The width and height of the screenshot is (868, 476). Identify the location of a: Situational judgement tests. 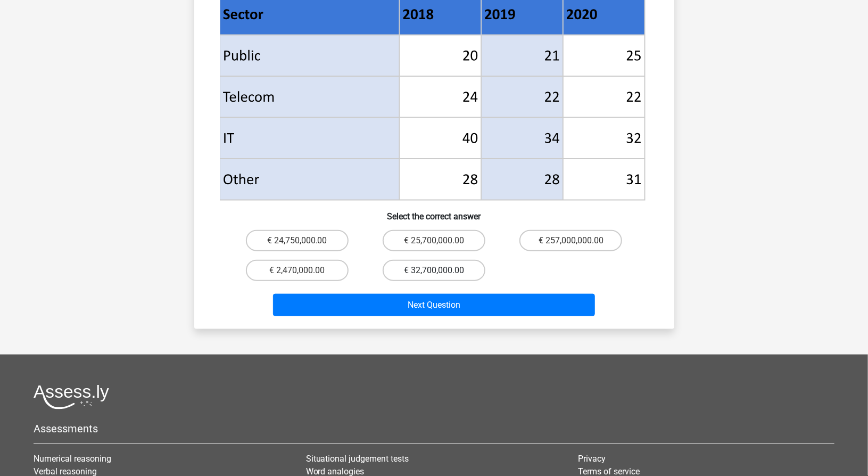
(357, 458).